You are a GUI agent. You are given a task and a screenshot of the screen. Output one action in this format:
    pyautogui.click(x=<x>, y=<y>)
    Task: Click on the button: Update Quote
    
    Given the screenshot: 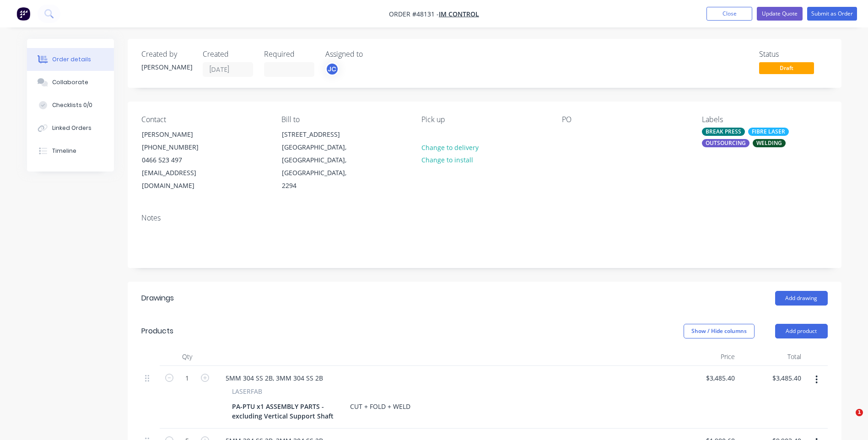 What is the action you would take?
    pyautogui.click(x=780, y=14)
    